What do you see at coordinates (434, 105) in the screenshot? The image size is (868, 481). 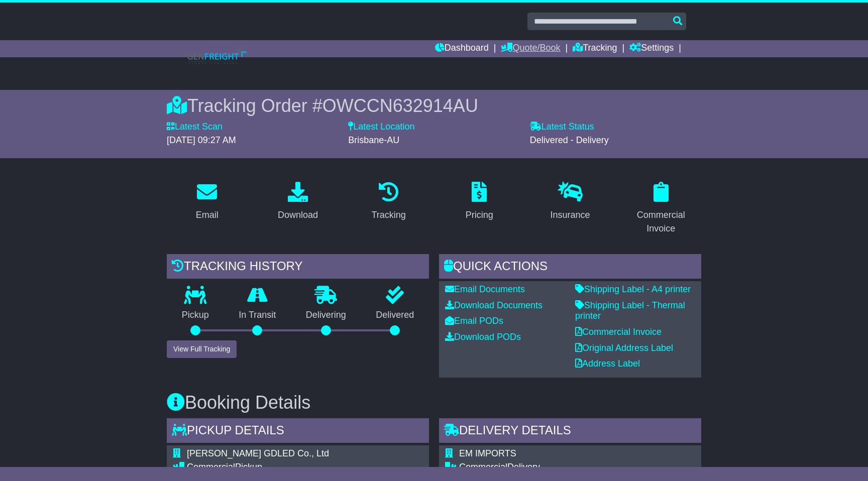 I see `div: Tracking Order #` at bounding box center [434, 105].